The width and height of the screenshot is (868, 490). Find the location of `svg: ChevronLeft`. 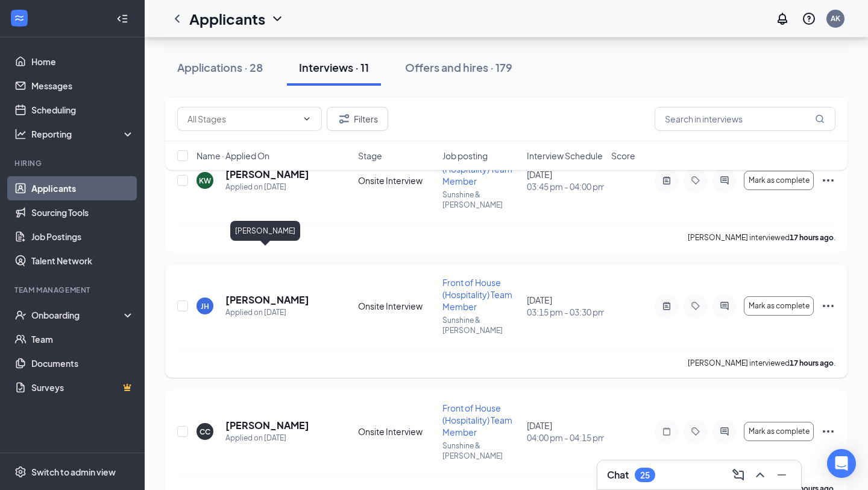

svg: ChevronLeft is located at coordinates (177, 19).